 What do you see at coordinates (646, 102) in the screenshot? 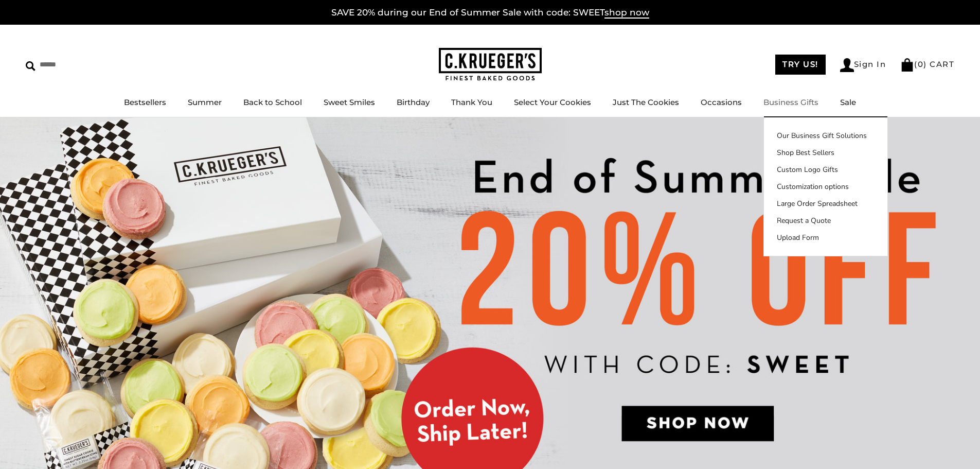
I see `a: Just The Cookies` at bounding box center [646, 102].